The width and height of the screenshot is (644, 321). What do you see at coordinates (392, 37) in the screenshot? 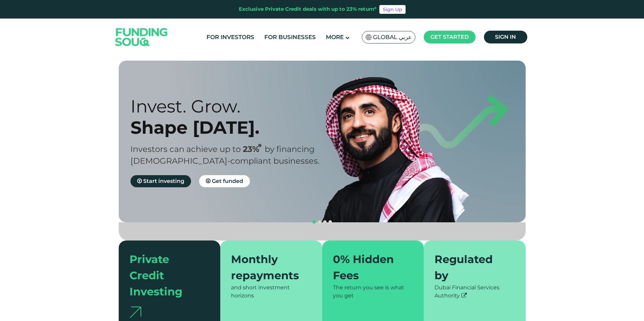
I see `span: Global عربي` at bounding box center [392, 37].